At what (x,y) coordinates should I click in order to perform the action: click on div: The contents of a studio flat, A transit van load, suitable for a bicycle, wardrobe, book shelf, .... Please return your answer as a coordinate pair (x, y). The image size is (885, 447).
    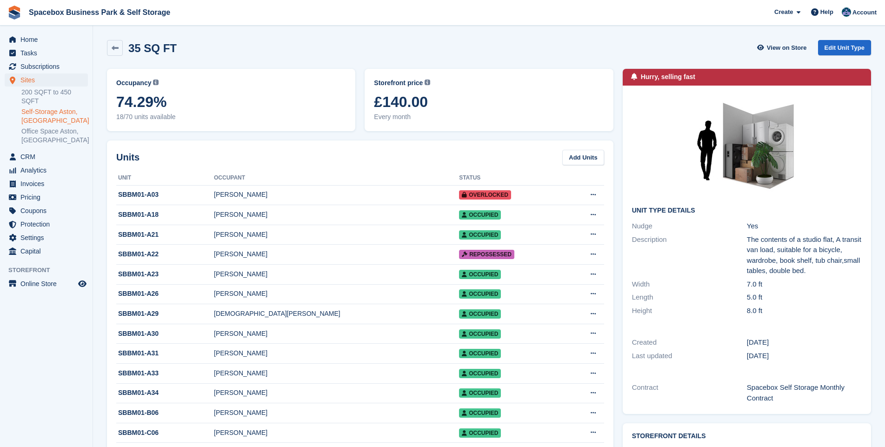
    Looking at the image, I should click on (804, 255).